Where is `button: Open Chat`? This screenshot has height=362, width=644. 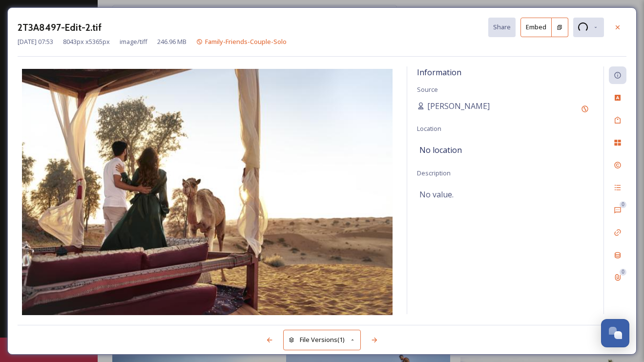
button: Open Chat is located at coordinates (615, 334).